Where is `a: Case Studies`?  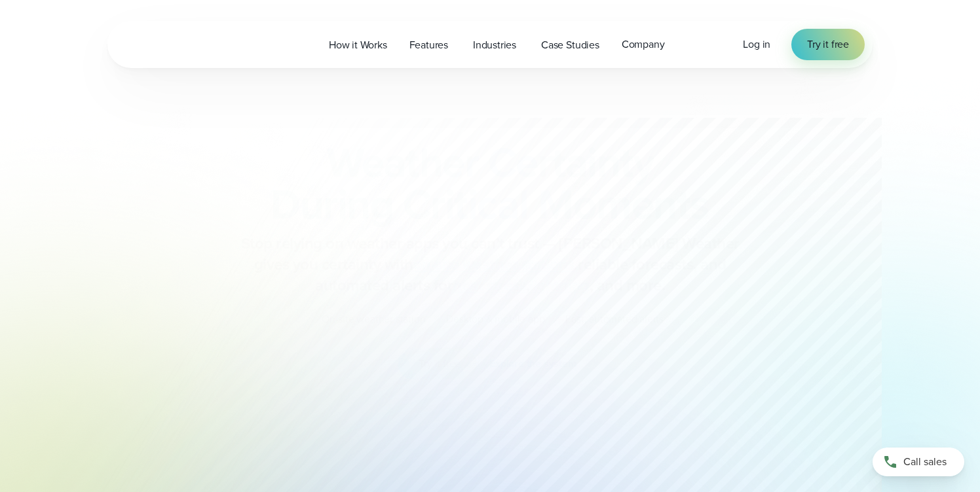
a: Case Studies is located at coordinates (570, 45).